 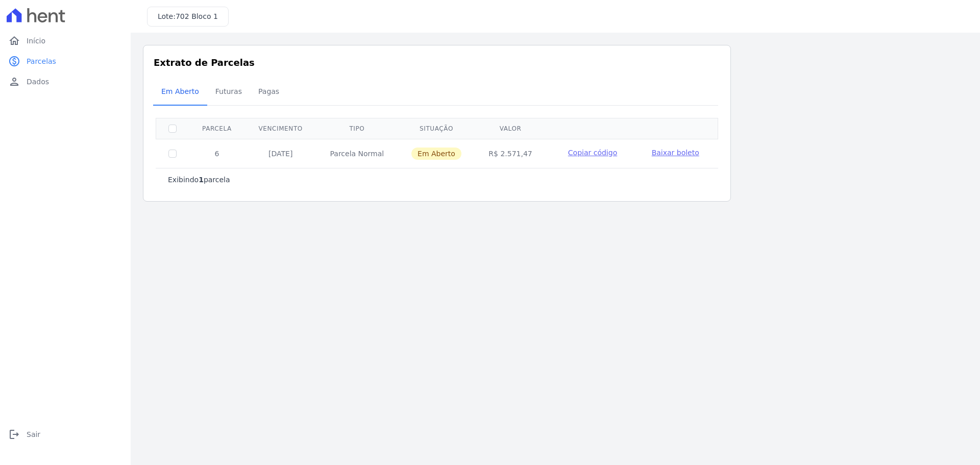 What do you see at coordinates (38, 82) in the screenshot?
I see `span: Dados` at bounding box center [38, 82].